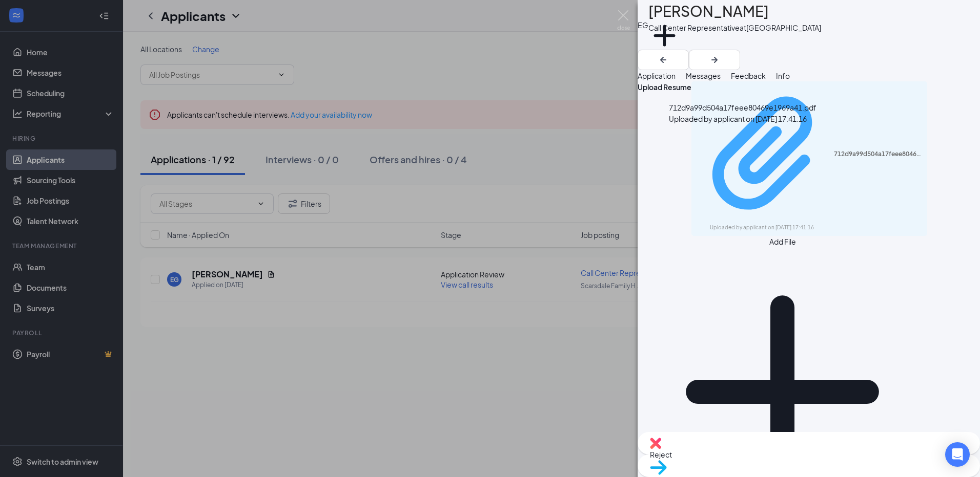  I want to click on svg: Paperclip, so click(765, 154).